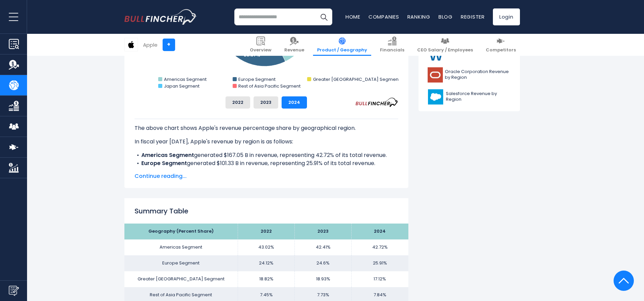  What do you see at coordinates (419, 16) in the screenshot?
I see `a: Ranking` at bounding box center [419, 16].